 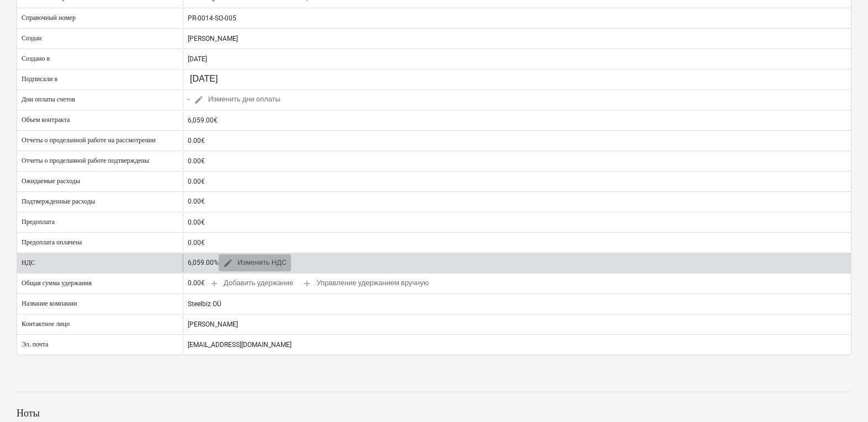 I want to click on div: 6,059.00€, so click(x=517, y=120).